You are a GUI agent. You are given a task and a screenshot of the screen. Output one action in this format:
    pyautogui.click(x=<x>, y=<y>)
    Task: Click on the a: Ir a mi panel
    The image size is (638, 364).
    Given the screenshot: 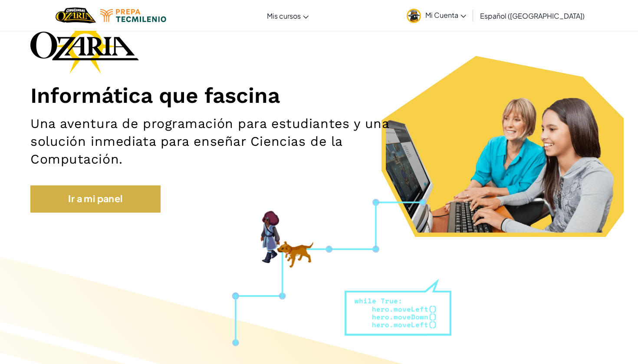 What is the action you would take?
    pyautogui.click(x=95, y=199)
    